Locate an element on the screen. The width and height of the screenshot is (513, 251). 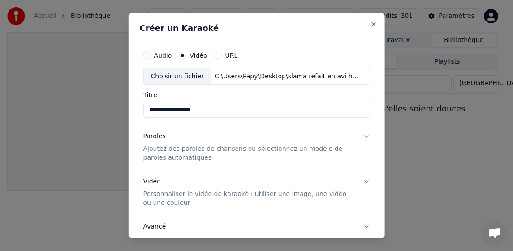
label: URL is located at coordinates (231, 55).